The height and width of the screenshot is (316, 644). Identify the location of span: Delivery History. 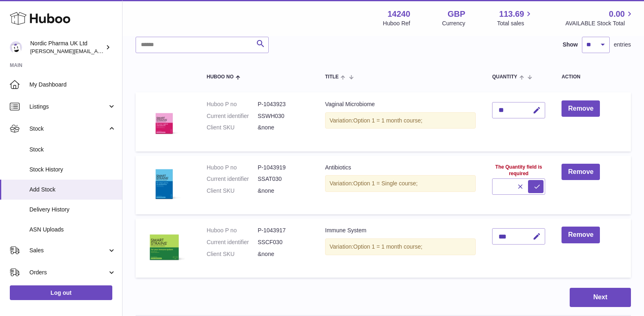
(72, 210).